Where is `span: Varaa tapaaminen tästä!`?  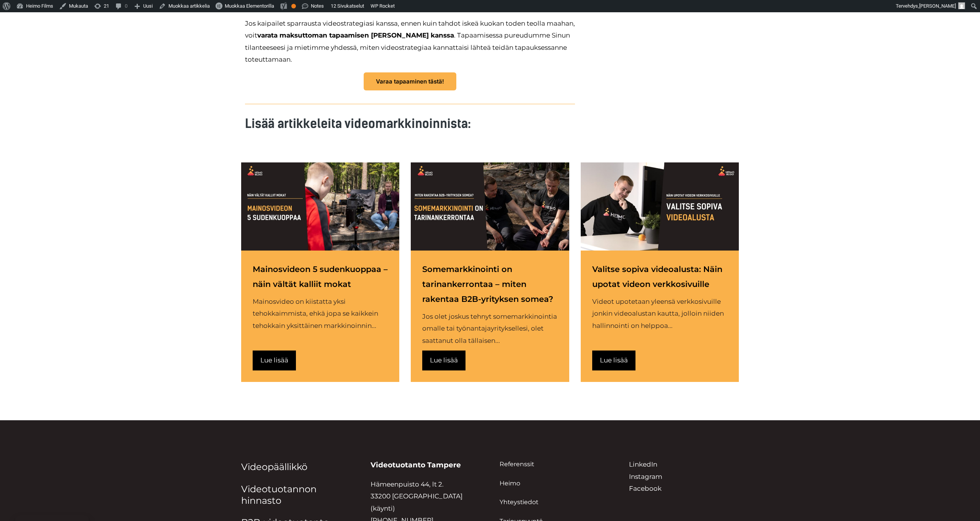
span: Varaa tapaaminen tästä! is located at coordinates (410, 81).